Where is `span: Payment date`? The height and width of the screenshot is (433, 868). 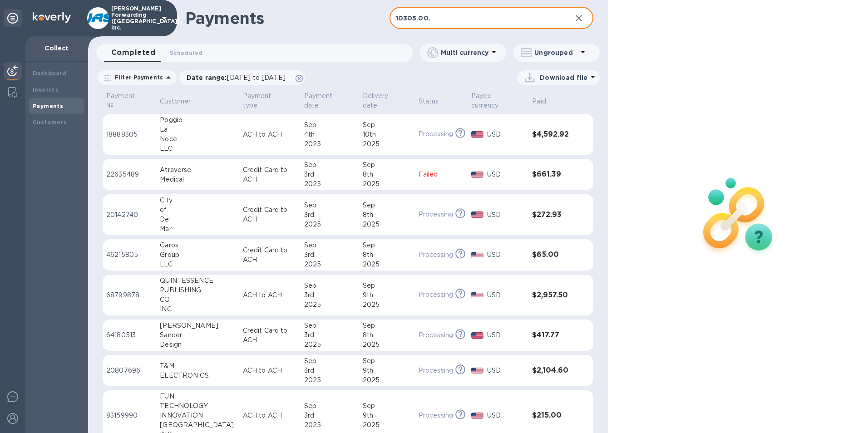
span: Payment date is located at coordinates (329, 101).